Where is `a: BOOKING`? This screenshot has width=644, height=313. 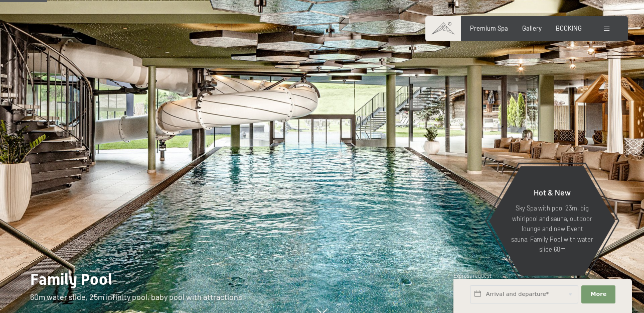 a: BOOKING is located at coordinates (569, 28).